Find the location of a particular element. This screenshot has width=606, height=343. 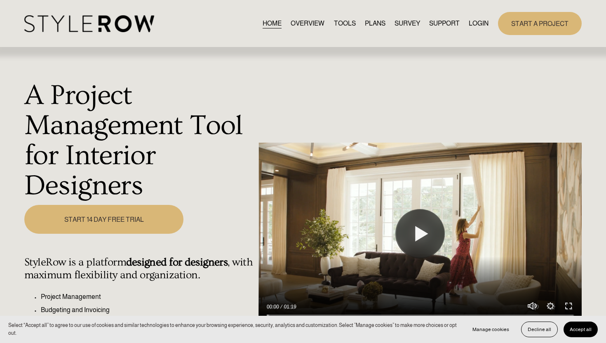

strong: designed for designers is located at coordinates (177, 262).